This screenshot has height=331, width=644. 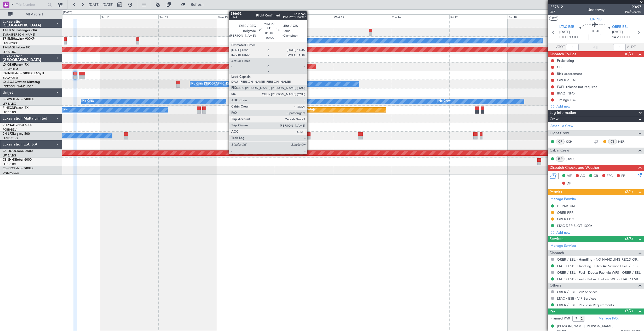 I want to click on span: 01:20, so click(x=595, y=32).